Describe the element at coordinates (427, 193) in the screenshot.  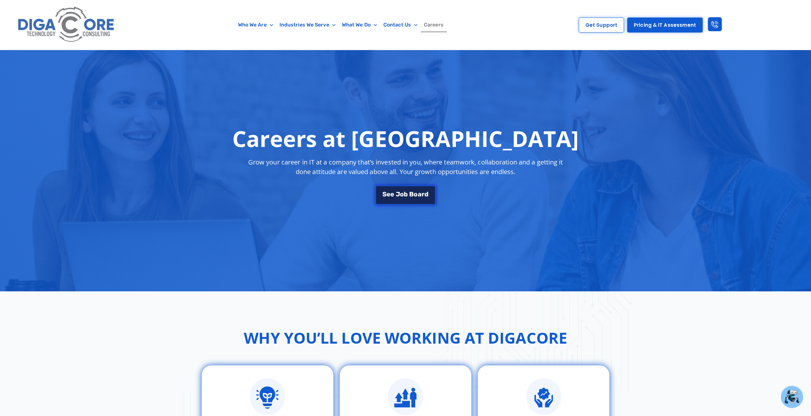
I see `span: d` at that location.